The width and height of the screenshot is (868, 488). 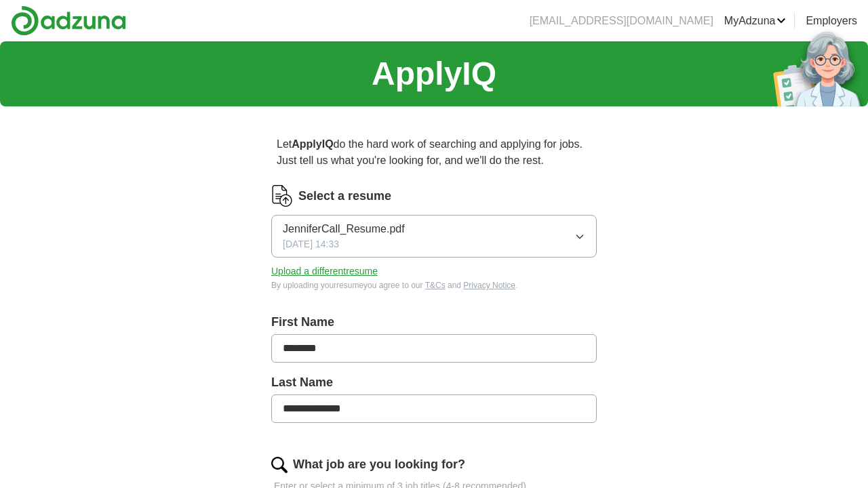 I want to click on img: search.png, so click(x=280, y=465).